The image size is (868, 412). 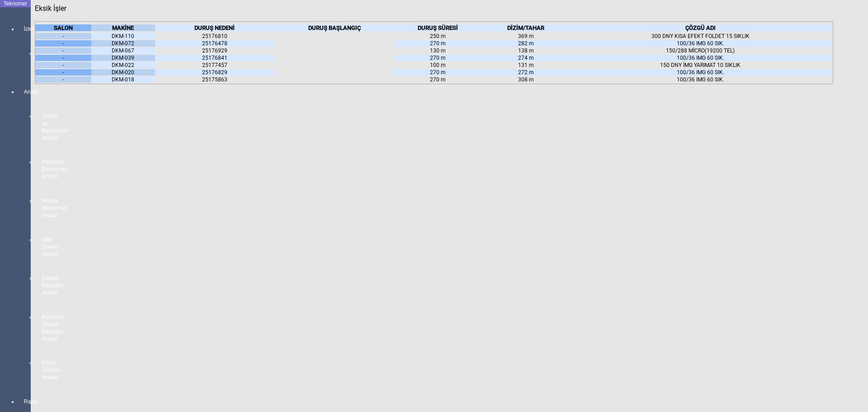 What do you see at coordinates (526, 72) in the screenshot?
I see `div: 272 m` at bounding box center [526, 72].